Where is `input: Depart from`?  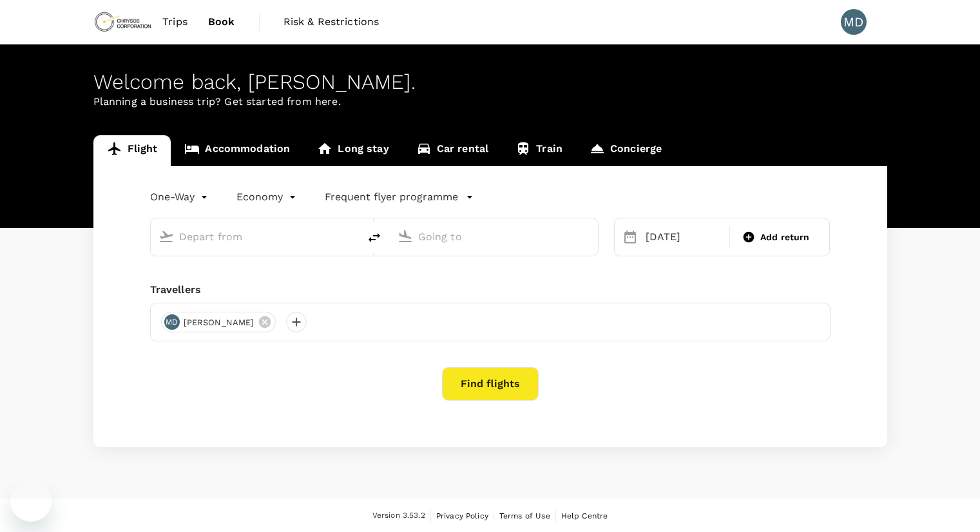
input: Depart from is located at coordinates (255, 237).